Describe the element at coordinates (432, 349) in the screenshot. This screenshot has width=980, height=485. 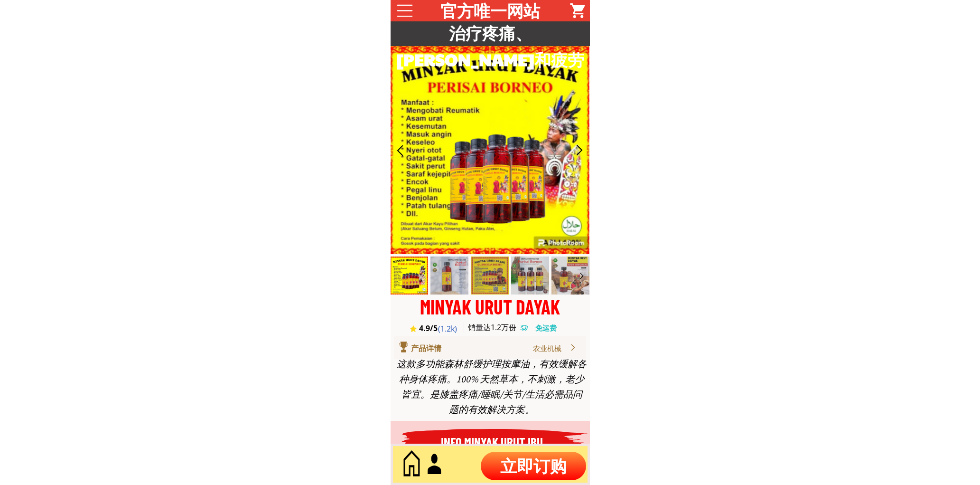
I see `div: 产品详情` at that location.